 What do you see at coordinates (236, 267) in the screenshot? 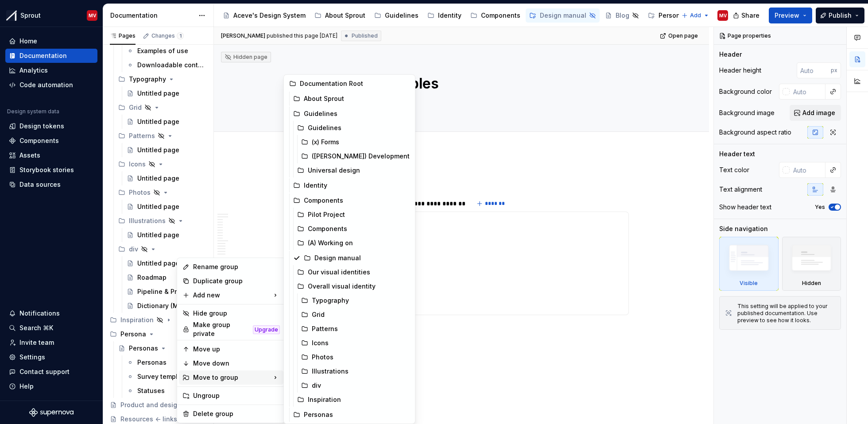
I see `div: Rename group` at bounding box center [236, 267].